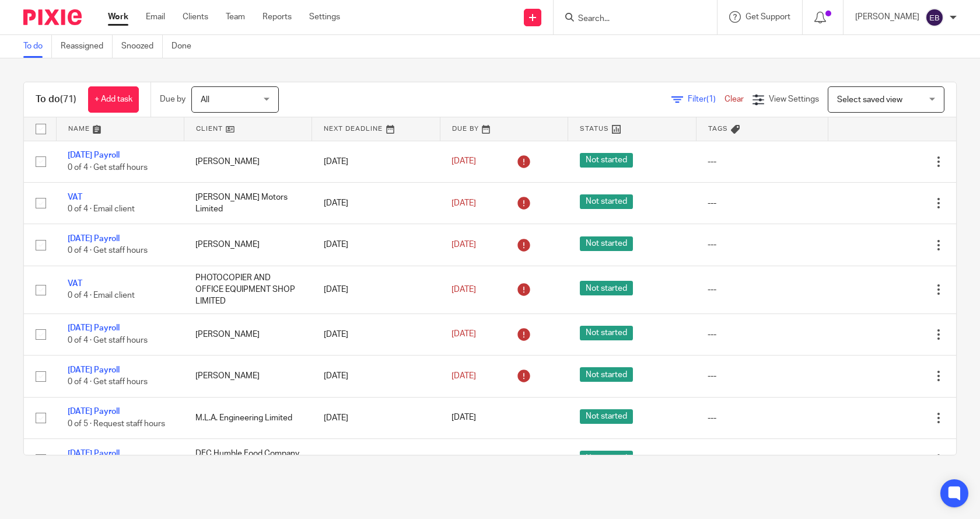  What do you see at coordinates (52, 17) in the screenshot?
I see `img: Pixie` at bounding box center [52, 17].